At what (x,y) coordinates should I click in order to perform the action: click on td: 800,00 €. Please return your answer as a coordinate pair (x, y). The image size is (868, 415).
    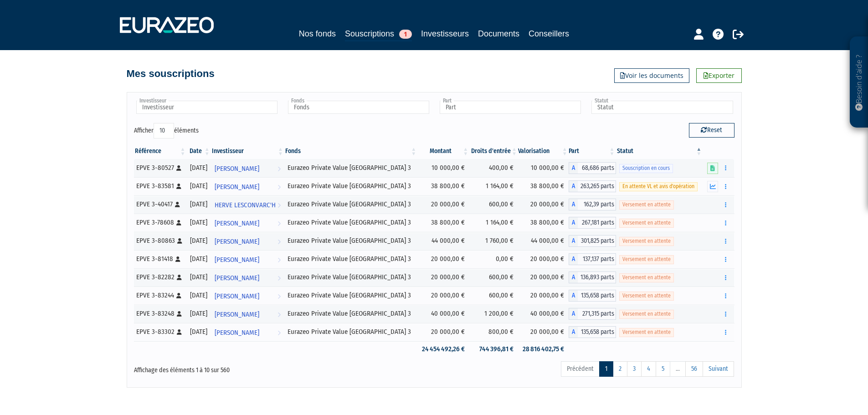
    Looking at the image, I should click on (493, 333).